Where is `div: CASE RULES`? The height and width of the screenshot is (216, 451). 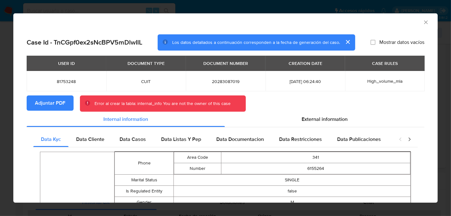 div: CASE RULES is located at coordinates (385, 63).